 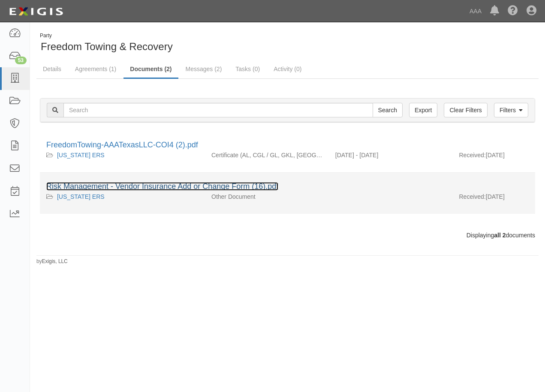 I want to click on div: Auto Liability Commercial General Liability / Garage Liability Garage Keepers Liability On-Hook, so click(x=267, y=155).